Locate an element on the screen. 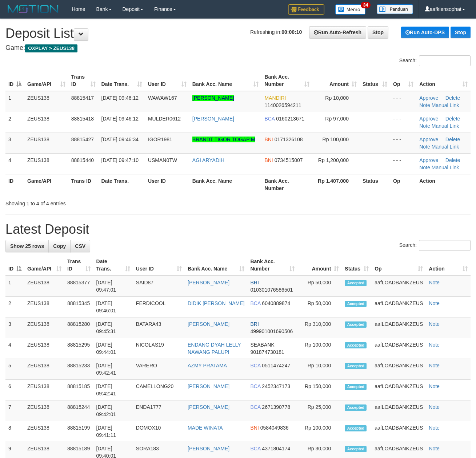 The width and height of the screenshot is (476, 458). th: Bank Acc. Name: activate to sort column ascending is located at coordinates (225, 81).